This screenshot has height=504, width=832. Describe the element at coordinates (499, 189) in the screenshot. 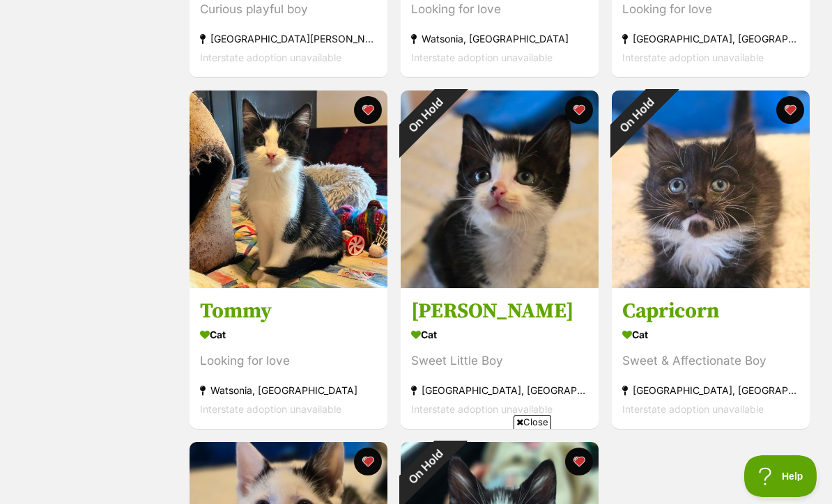

I see `img: Leo` at that location.